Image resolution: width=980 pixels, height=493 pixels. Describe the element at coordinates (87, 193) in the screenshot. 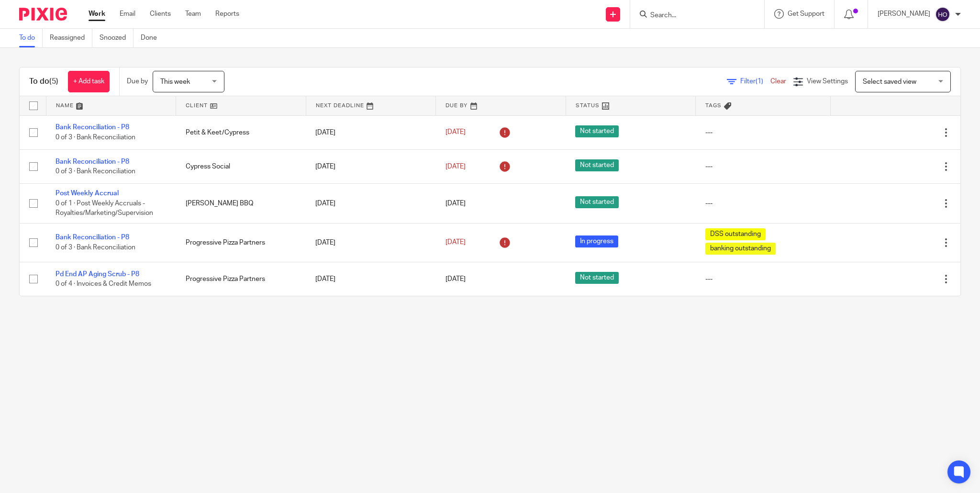

I see `a: Post Weekly Accrual` at that location.